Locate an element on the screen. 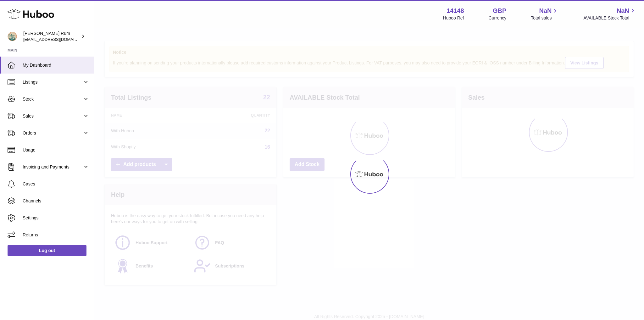  strong: 14148 is located at coordinates (455, 11).